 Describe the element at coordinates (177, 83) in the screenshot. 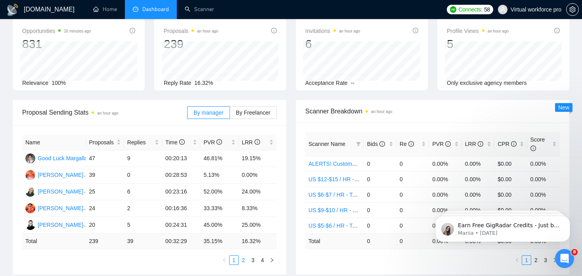

I see `span: Reply Rate` at that location.